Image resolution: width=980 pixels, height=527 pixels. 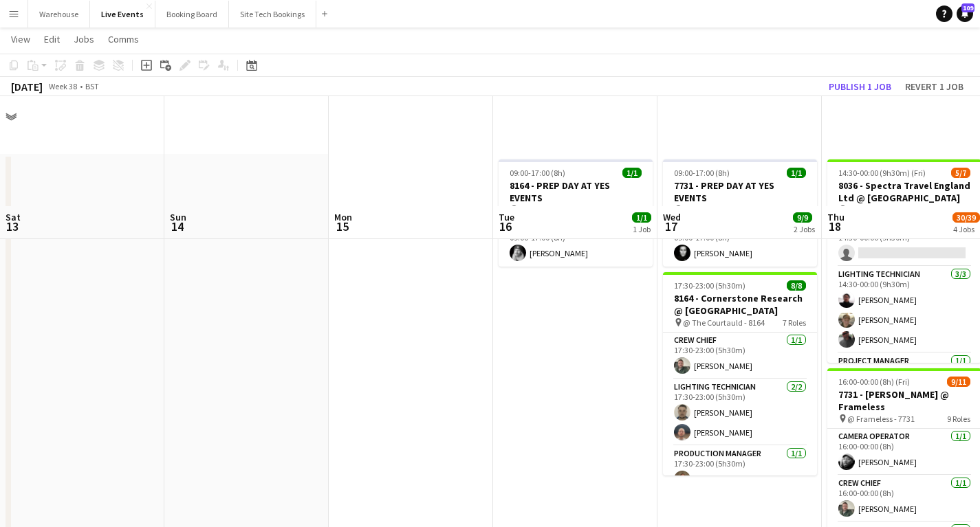 I want to click on span: 5 Roles, so click(x=958, y=210).